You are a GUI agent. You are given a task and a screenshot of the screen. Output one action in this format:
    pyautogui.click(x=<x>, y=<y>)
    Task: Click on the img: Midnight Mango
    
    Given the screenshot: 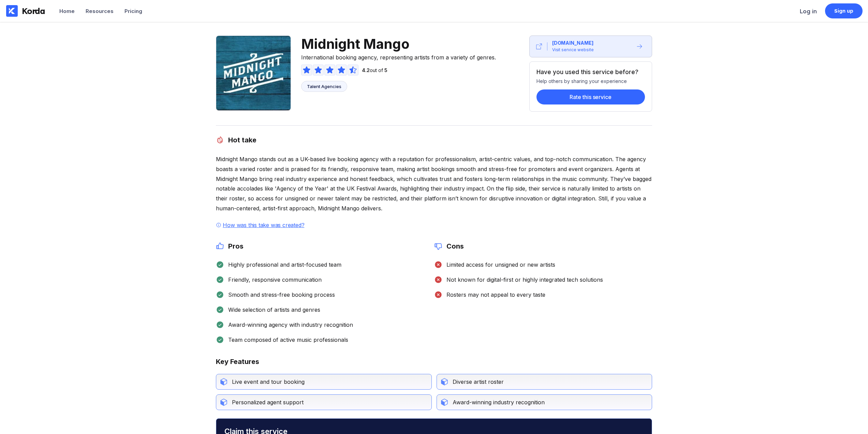 What is the action you would take?
    pyautogui.click(x=254, y=73)
    